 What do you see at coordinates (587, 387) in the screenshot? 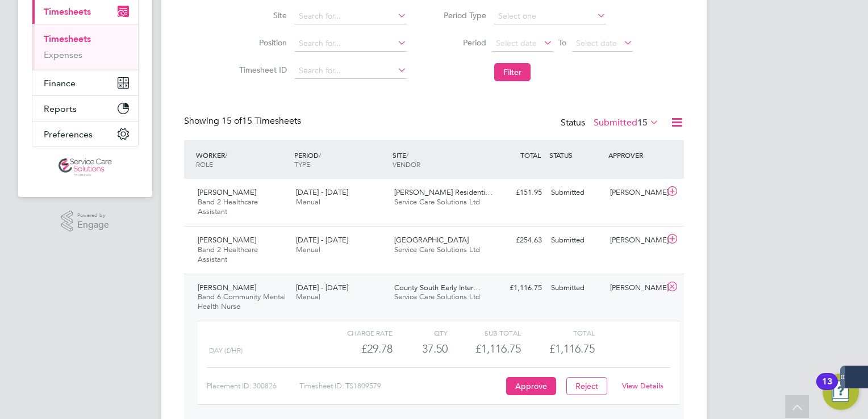
I see `button: Reject` at bounding box center [587, 387].